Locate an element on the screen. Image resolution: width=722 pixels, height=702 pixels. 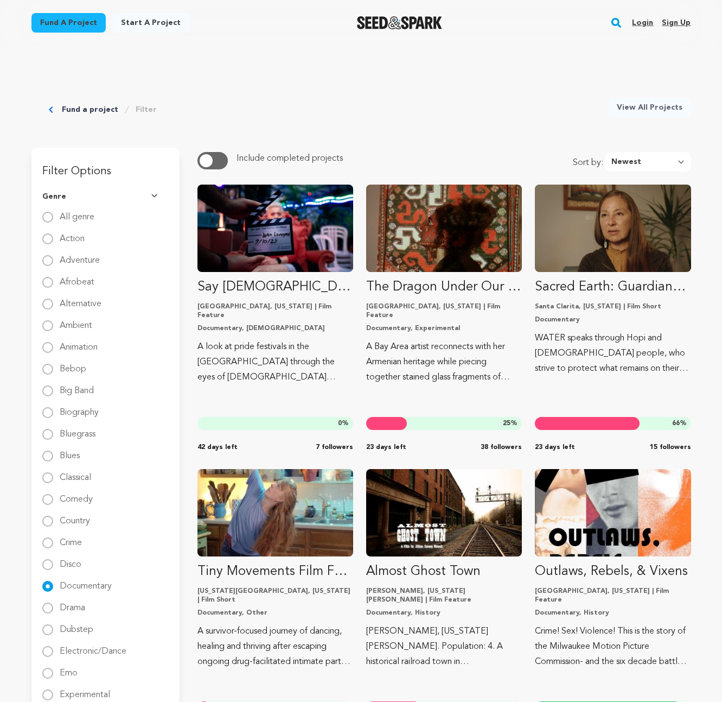
p: The Dragon Under Our Feet is located at coordinates (444, 287).